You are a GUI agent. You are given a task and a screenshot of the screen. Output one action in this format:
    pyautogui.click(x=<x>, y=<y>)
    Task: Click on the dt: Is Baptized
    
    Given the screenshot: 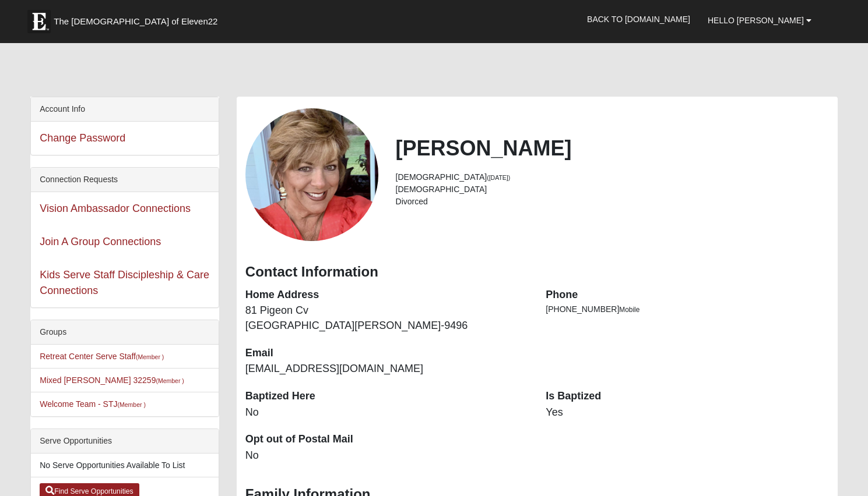 What is the action you would take?
    pyautogui.click(x=686, y=397)
    